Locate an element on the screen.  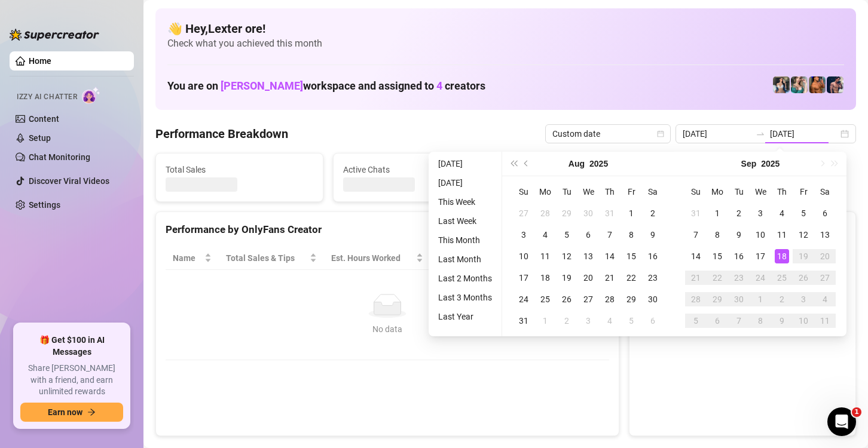
h4: 👋 Hey, Lexter ore ! is located at coordinates (505, 29).